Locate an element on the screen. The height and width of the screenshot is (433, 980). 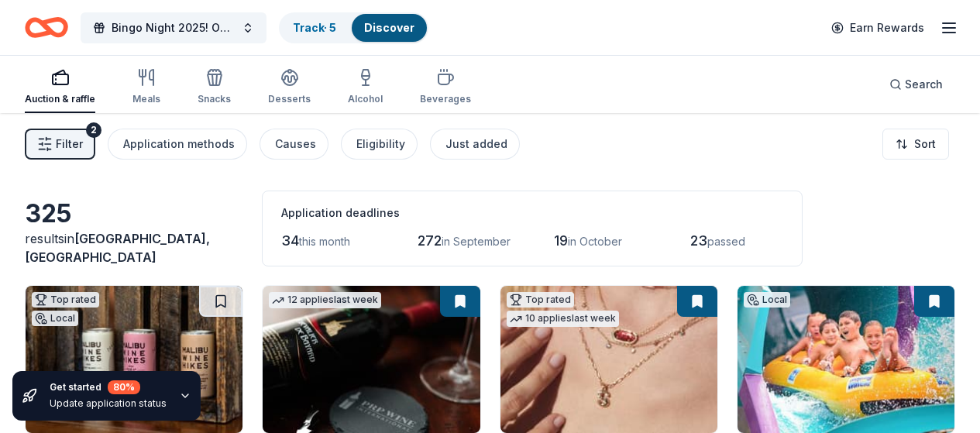
div: Alcohol is located at coordinates (364, 99).